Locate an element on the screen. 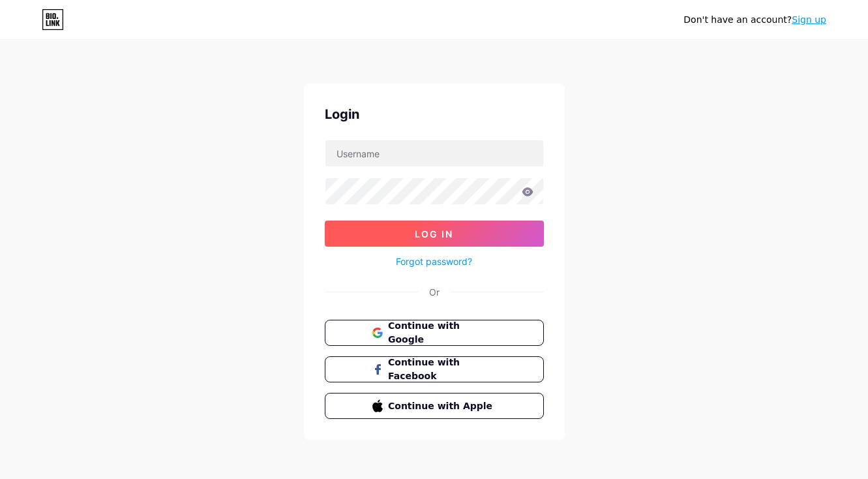 The image size is (868, 479). a: Continue with Google is located at coordinates (434, 333).